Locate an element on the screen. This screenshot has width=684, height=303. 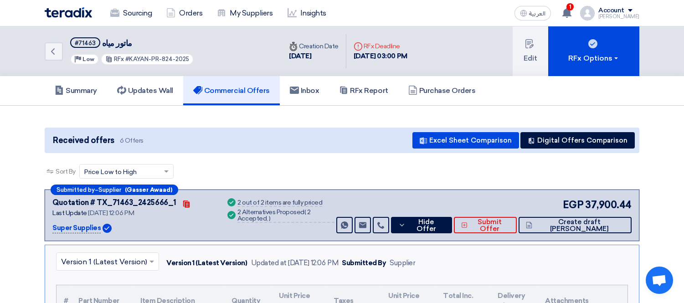
h5: Commercial Offers is located at coordinates (232, 91).